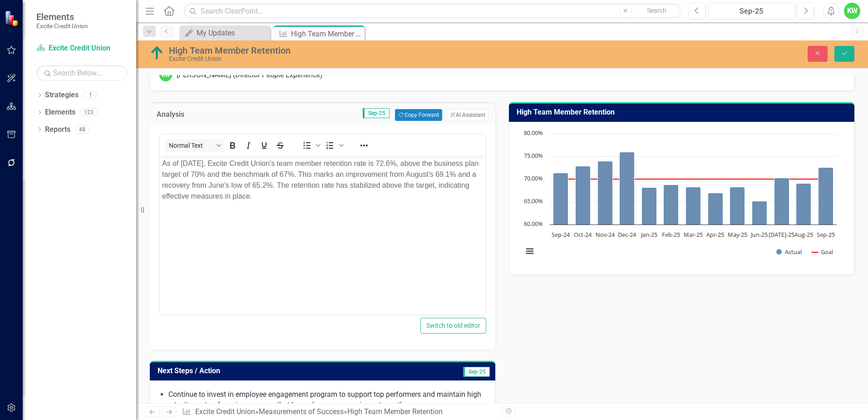 The height and width of the screenshot is (420, 868). Describe the element at coordinates (57, 130) in the screenshot. I see `a: Reports` at that location.